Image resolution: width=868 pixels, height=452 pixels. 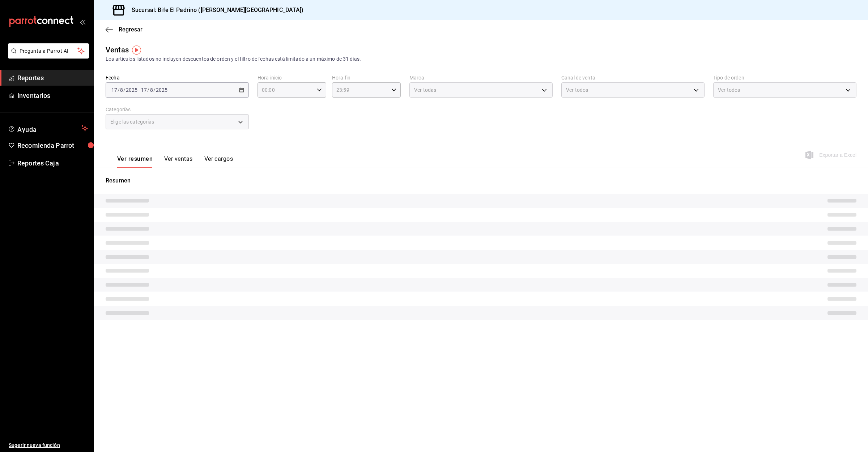 I want to click on img: Tooltip marker, so click(x=137, y=50).